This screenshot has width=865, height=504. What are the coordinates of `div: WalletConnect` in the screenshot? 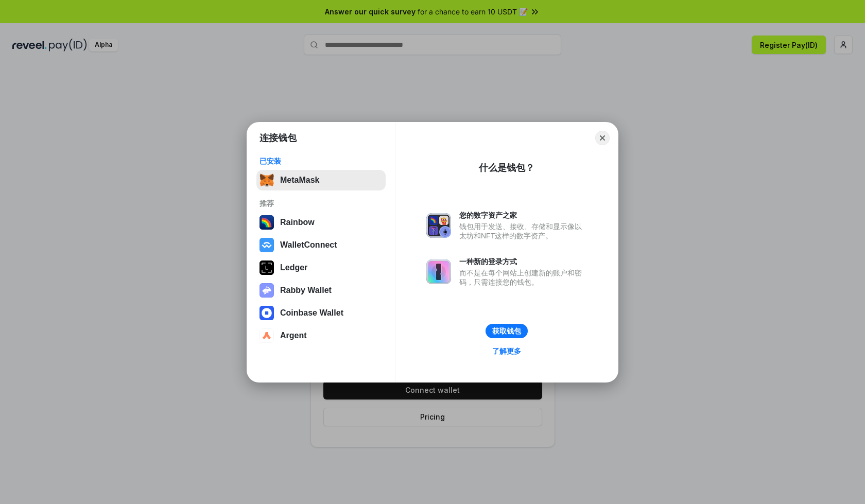 It's located at (309, 245).